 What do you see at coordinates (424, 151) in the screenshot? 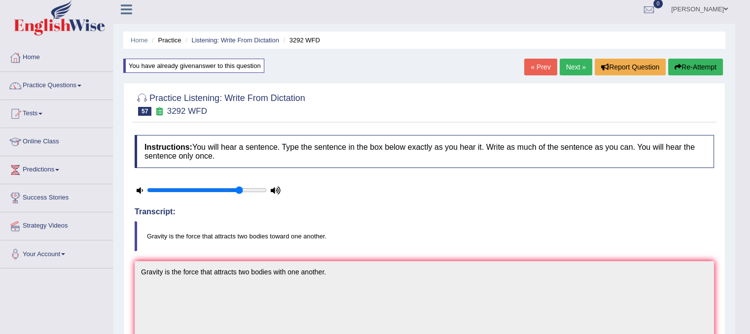
I see `h4: You will hear a sentence. Type the sentence in the box below exactly as you hear it. Write as muc...` at bounding box center [424, 151].